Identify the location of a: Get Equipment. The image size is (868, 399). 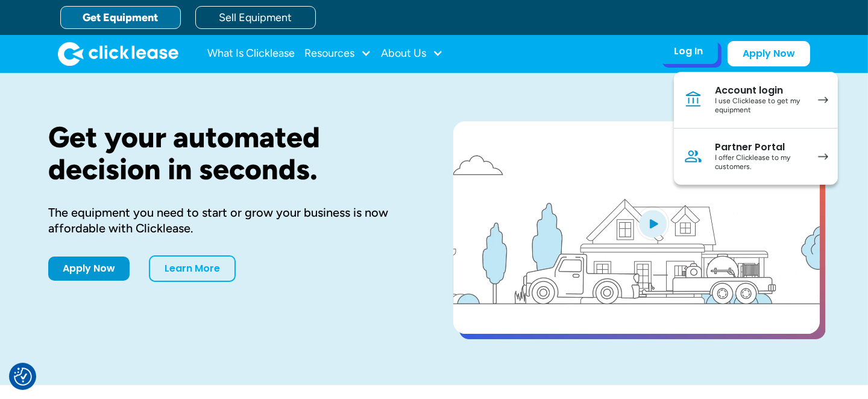
(120, 17).